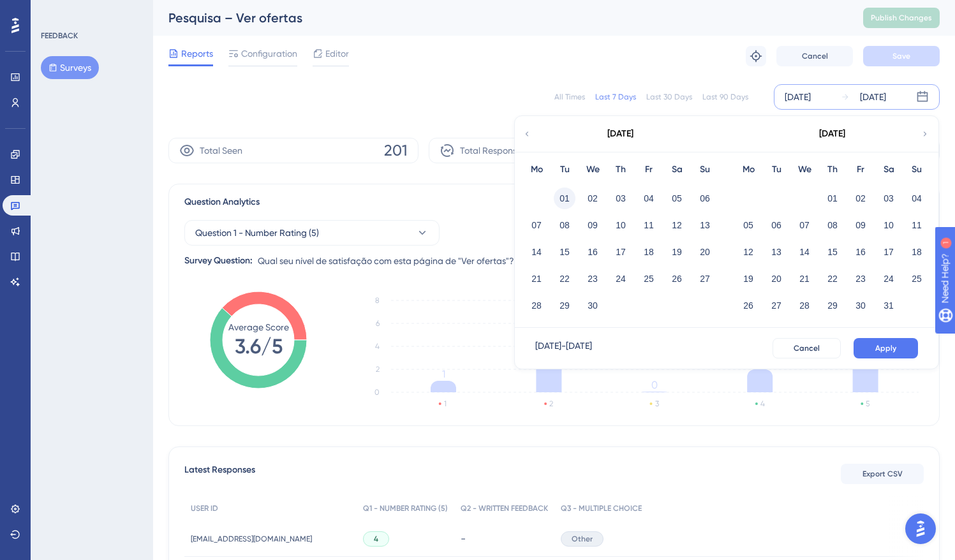 Image resolution: width=955 pixels, height=560 pixels. Describe the element at coordinates (55, 11) in the screenshot. I see `span: Need Help?` at that location.